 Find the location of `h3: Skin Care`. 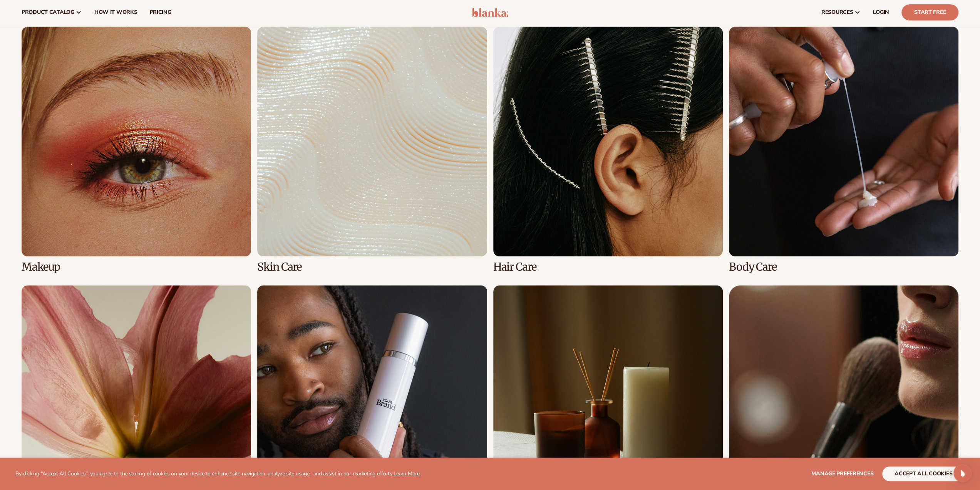

h3: Skin Care is located at coordinates (372, 267).